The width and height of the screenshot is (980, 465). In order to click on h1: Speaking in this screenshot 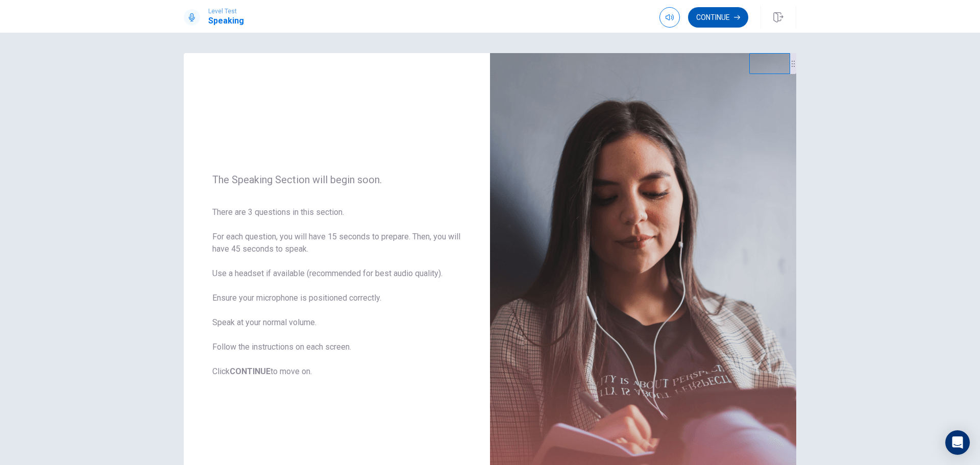, I will do `click(226, 21)`.